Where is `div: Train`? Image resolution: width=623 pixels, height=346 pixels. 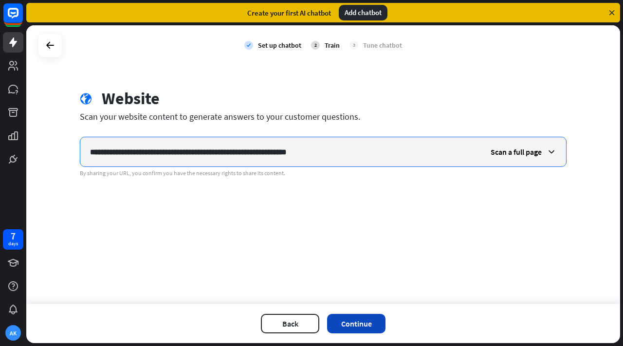 div: Train is located at coordinates (332, 45).